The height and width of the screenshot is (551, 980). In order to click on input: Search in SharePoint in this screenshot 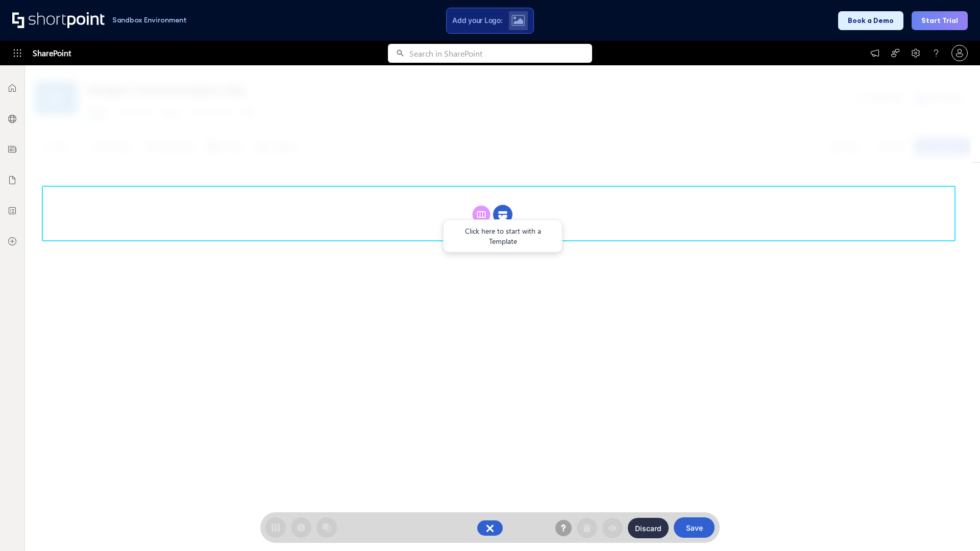, I will do `click(501, 53)`.